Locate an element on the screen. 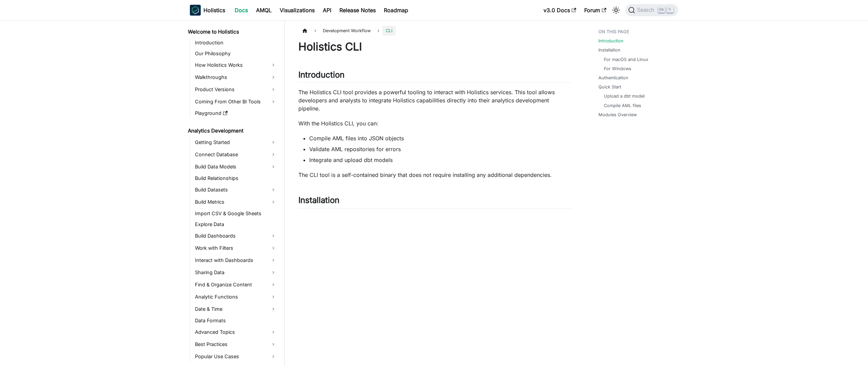 Image resolution: width=868 pixels, height=366 pixels. b: Holistics is located at coordinates (215, 10).